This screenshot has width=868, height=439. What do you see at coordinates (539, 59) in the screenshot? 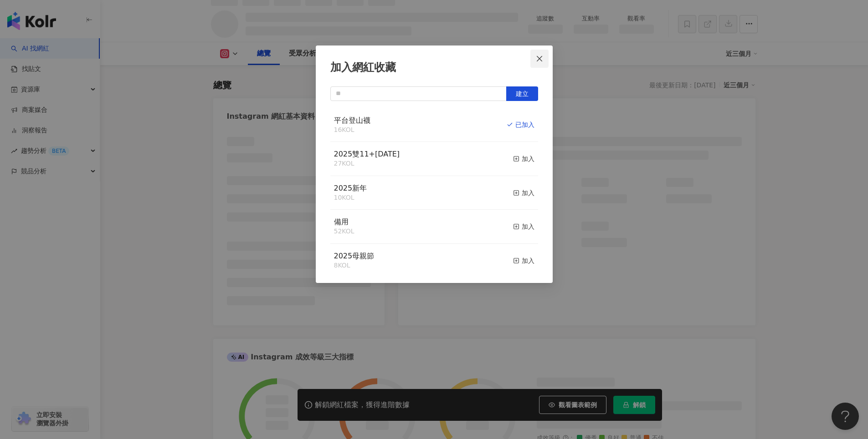
I see `span: close` at bounding box center [539, 59].